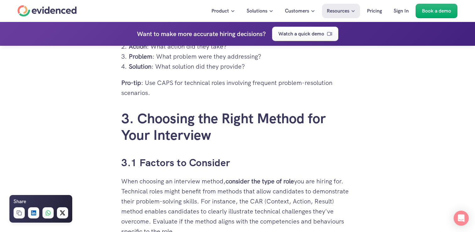 The image size is (475, 232). Describe the element at coordinates (461, 219) in the screenshot. I see `div: Open Intercom Messenger` at that location.